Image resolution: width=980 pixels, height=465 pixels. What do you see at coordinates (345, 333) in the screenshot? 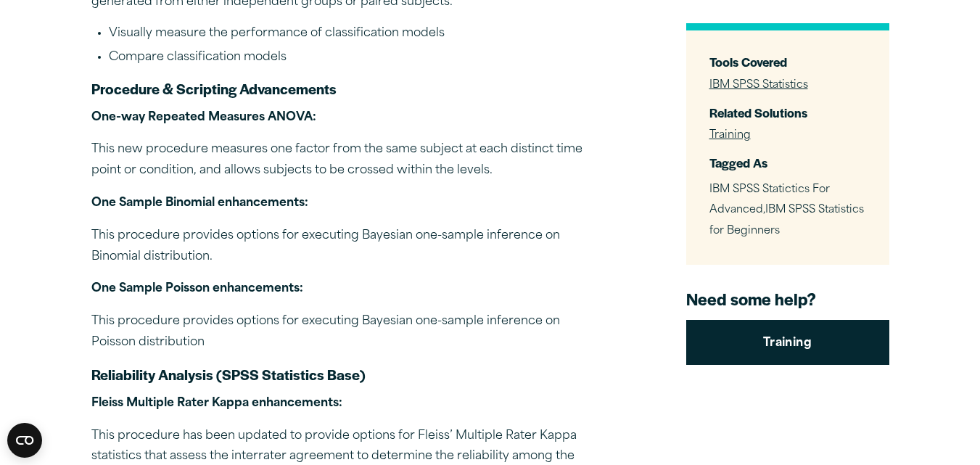
I see `p: This procedure provides options for executing Bayesian one-sample inference on Poisson distribution` at bounding box center [345, 333].